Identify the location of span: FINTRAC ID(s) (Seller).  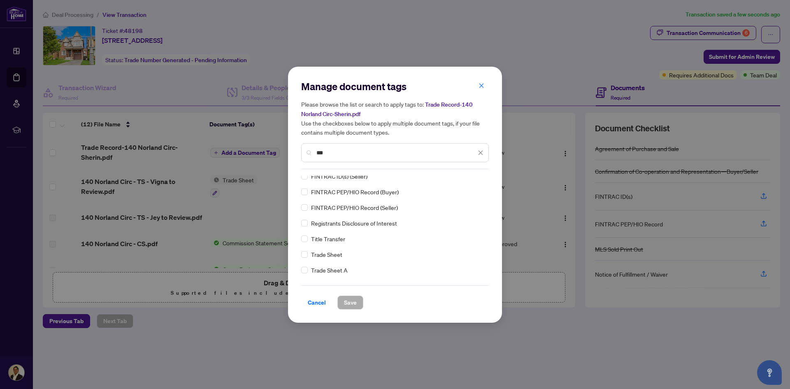
(339, 176).